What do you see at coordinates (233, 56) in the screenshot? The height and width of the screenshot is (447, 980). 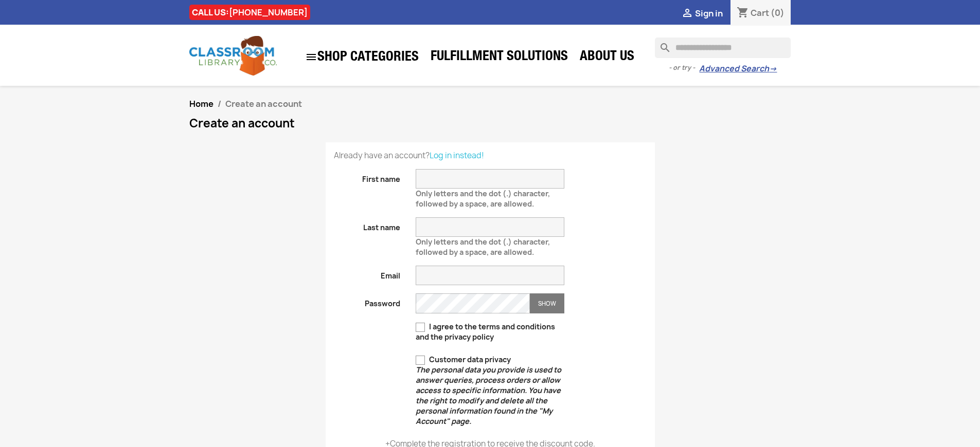 I see `img: Classroom Library Company` at bounding box center [233, 56].